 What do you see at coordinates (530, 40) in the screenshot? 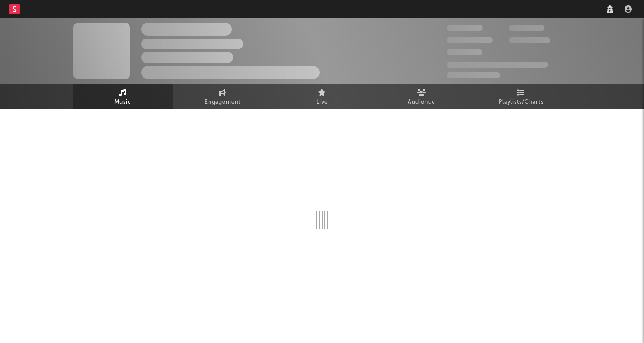
I see `span: 1,000,000` at bounding box center [530, 40].